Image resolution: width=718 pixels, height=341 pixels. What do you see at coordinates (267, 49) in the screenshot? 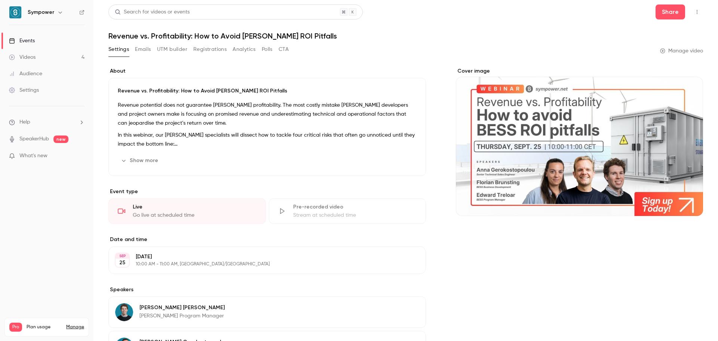
I see `button: Polls` at bounding box center [267, 49].